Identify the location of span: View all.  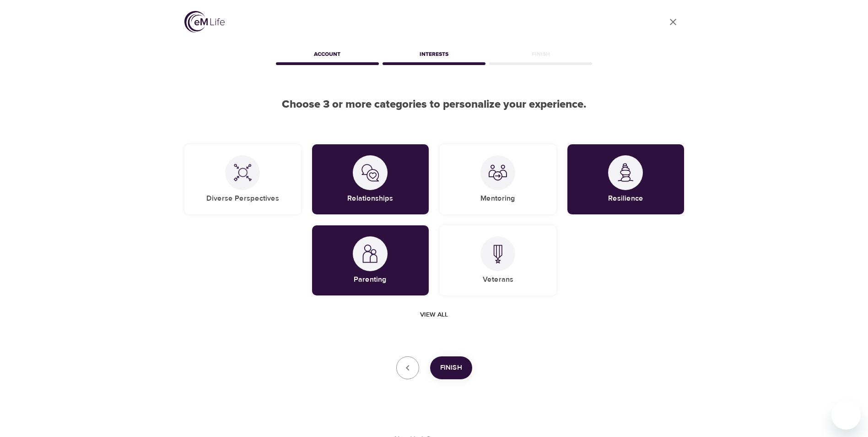
(434, 314).